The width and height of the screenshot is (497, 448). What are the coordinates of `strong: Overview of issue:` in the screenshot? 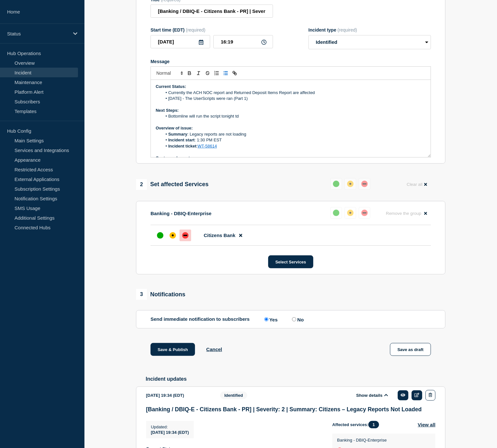 It's located at (174, 128).